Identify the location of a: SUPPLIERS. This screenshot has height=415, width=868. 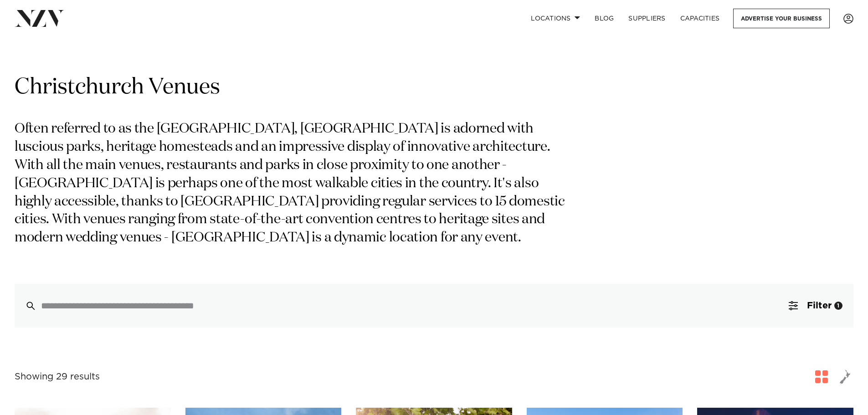
(647, 18).